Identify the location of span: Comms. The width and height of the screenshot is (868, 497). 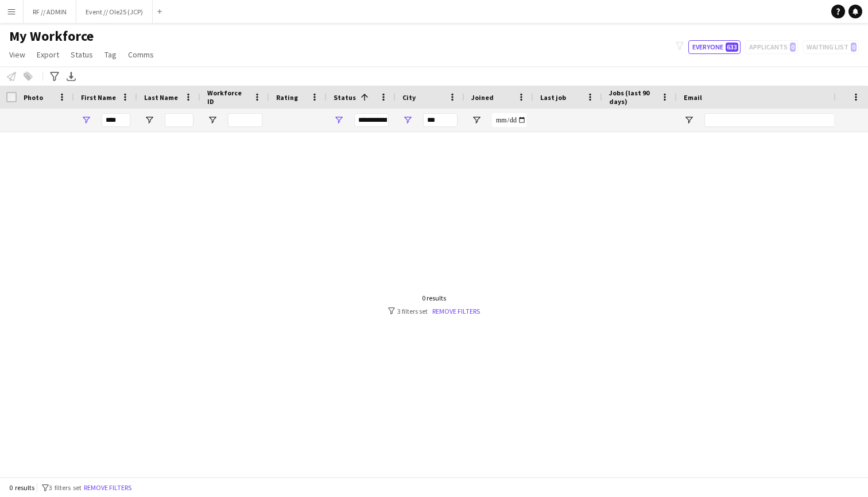
(140, 55).